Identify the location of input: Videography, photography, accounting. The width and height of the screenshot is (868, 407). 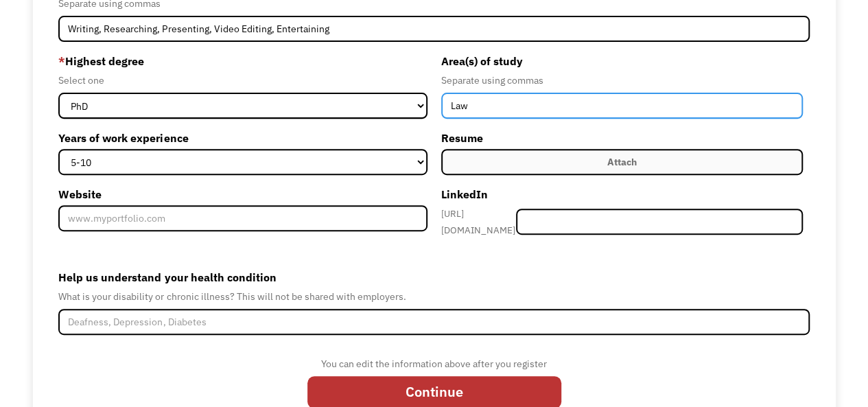
(433, 29).